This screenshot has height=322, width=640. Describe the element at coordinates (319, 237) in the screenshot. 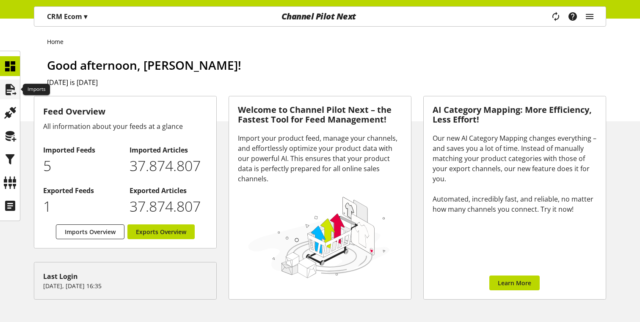

I see `img: 78e1b9dcff1e8392d83655fcfc870417.svg` at that location.